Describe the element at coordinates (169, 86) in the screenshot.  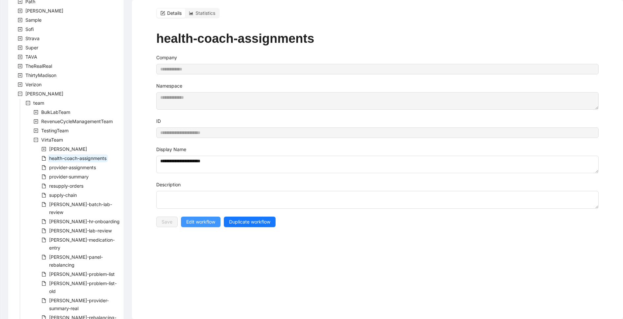
I see `label: Namespace` at that location.